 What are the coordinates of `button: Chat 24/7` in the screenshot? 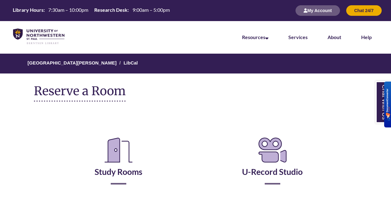 It's located at (364, 11).